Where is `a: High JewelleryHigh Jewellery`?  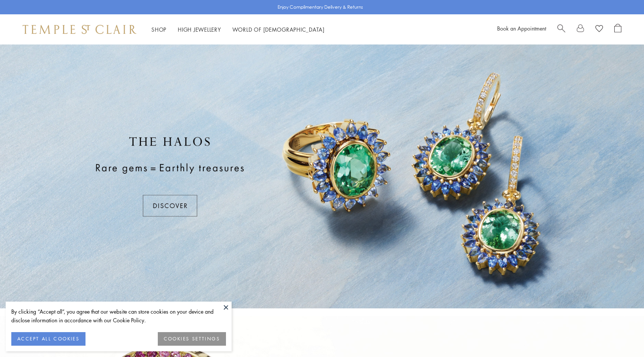
a: High JewelleryHigh Jewellery is located at coordinates (200, 30).